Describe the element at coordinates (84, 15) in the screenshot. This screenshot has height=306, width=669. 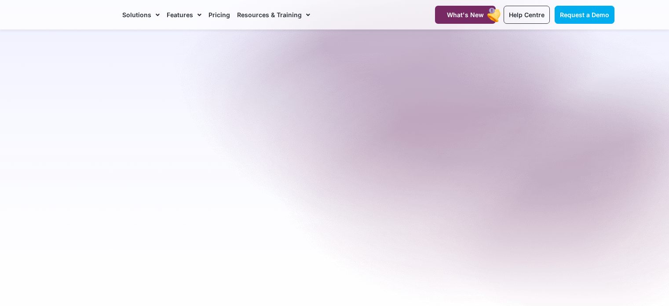
I see `img: CareMaster Logo` at that location.